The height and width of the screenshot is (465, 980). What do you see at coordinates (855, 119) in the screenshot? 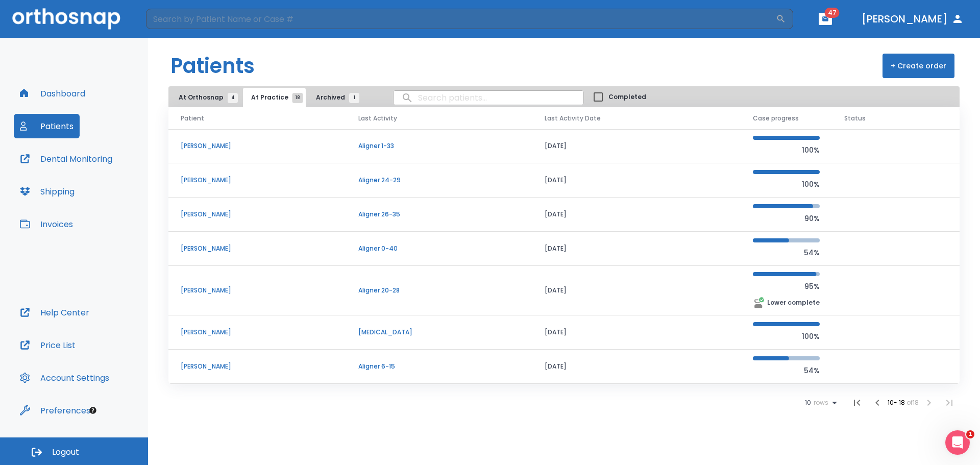
I see `span: Status` at bounding box center [855, 119].